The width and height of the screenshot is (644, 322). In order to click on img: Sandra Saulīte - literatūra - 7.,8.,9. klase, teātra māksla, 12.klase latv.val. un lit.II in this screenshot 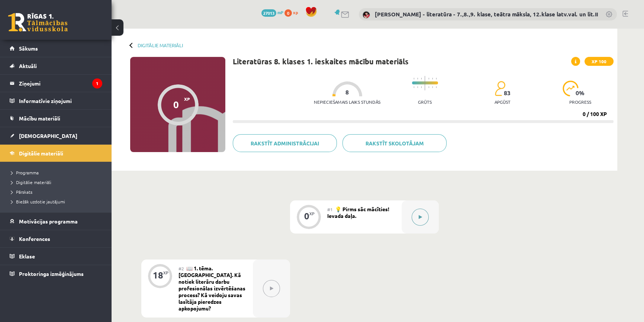, I will do `click(366, 15)`.